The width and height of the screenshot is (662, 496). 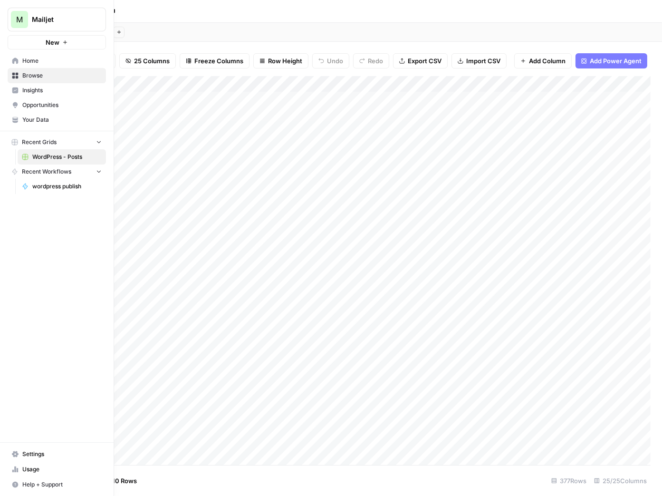 What do you see at coordinates (57, 105) in the screenshot?
I see `a: Opportunities` at bounding box center [57, 105].